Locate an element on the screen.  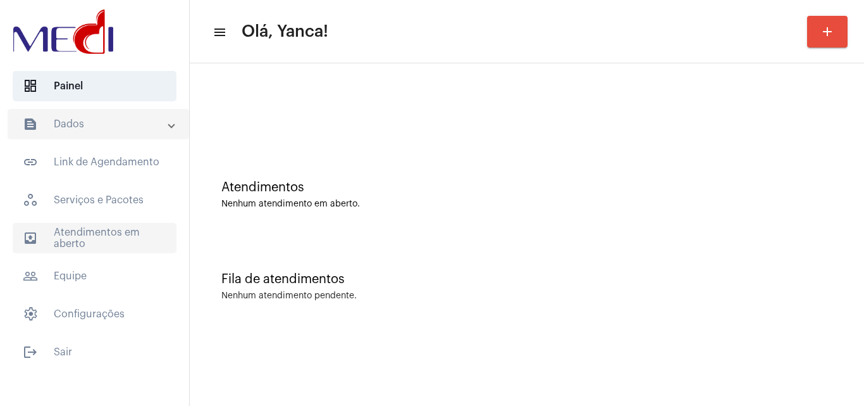
mat-icon: add is located at coordinates (828, 32).